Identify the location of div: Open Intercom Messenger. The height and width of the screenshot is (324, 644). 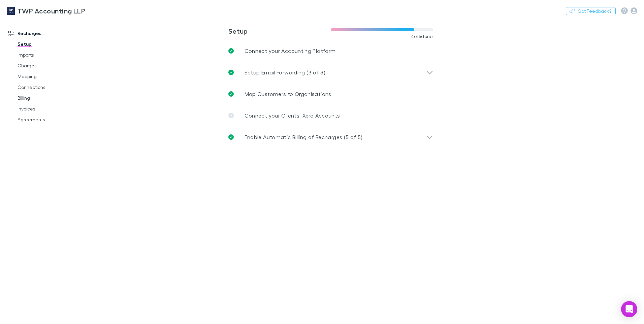
(629, 309).